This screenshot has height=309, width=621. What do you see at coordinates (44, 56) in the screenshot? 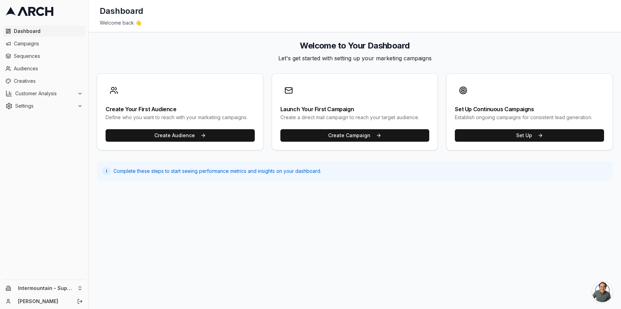
I see `a: Sequences` at bounding box center [44, 56].